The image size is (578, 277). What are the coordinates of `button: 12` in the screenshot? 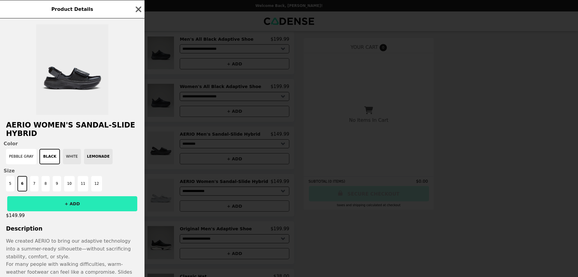 It's located at (96, 183).